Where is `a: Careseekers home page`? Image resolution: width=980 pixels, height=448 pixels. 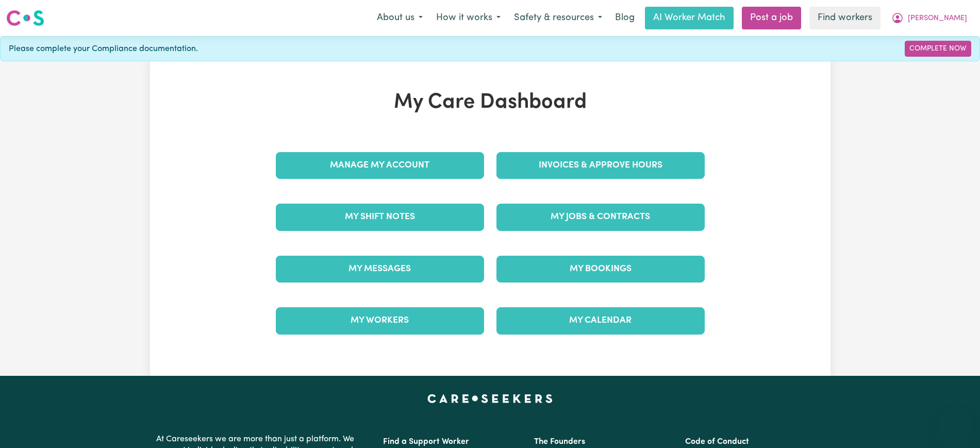
a: Careseekers home page is located at coordinates (489, 398).